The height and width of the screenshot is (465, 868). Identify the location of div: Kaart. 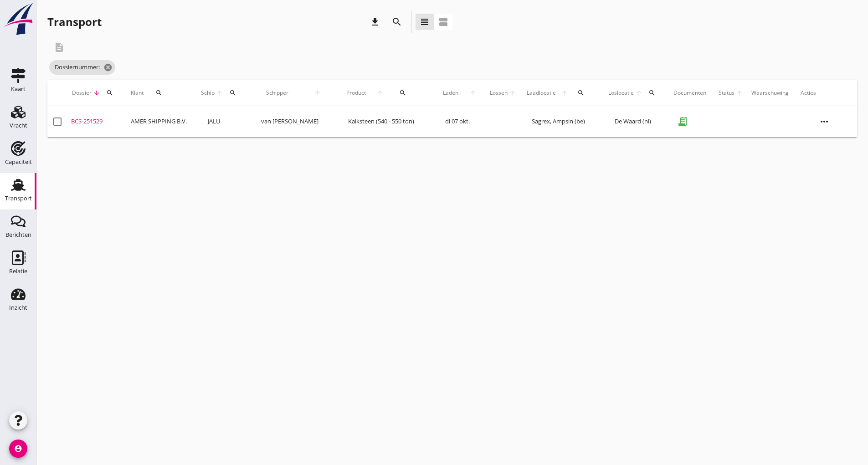
(18, 89).